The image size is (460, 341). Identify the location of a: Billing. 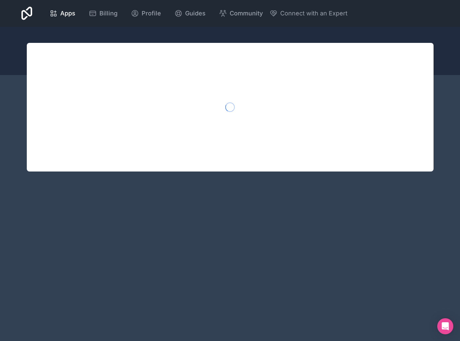
(103, 13).